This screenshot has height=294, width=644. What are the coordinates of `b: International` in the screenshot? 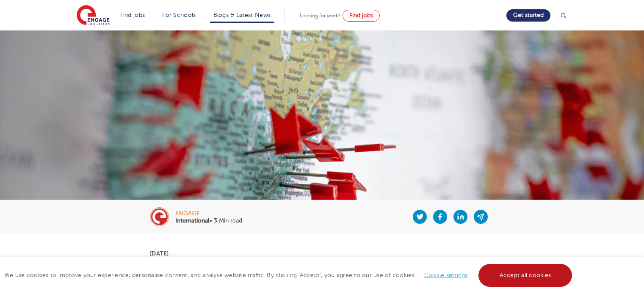 It's located at (192, 220).